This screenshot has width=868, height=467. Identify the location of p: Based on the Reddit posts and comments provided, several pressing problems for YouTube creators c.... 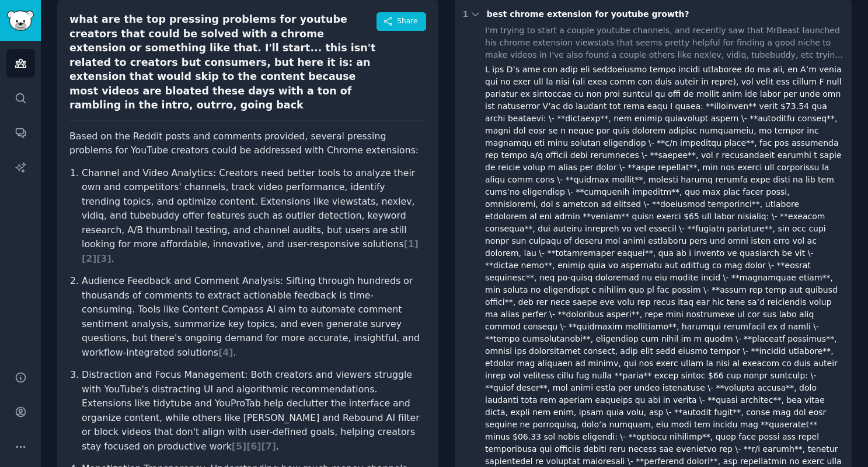
(248, 143).